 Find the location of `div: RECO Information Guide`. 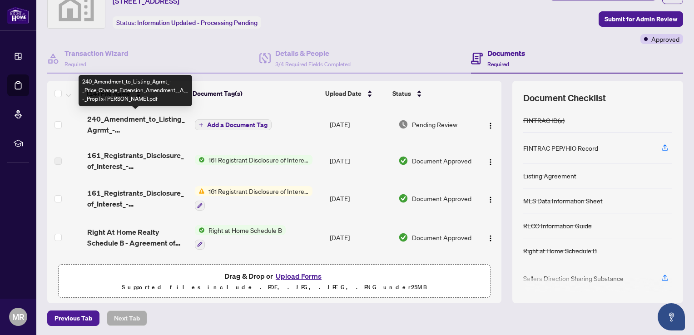

div: RECO Information Guide is located at coordinates (557, 226).